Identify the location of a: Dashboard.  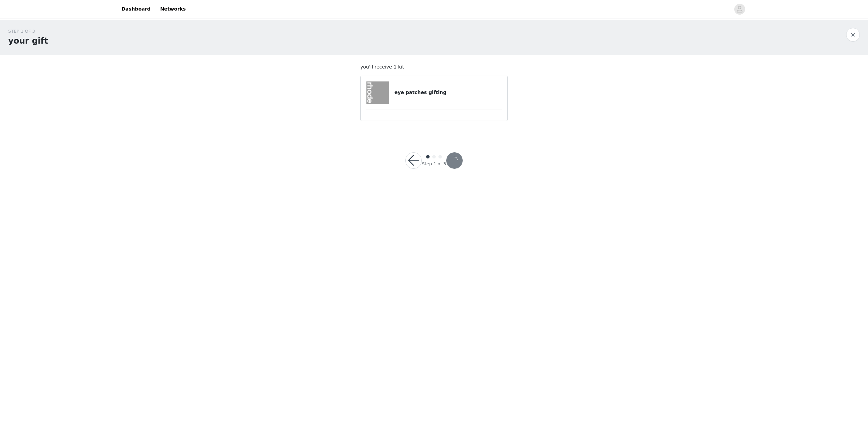
(136, 9).